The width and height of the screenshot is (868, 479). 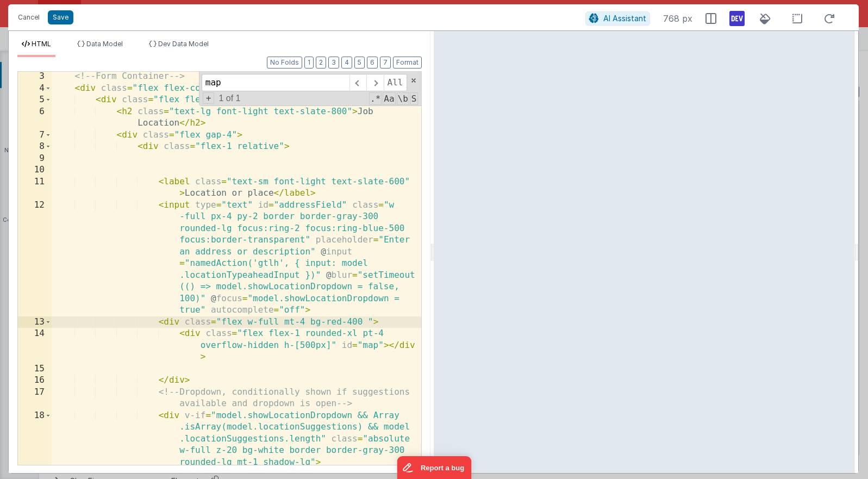 I want to click on button: Cancel, so click(x=29, y=17).